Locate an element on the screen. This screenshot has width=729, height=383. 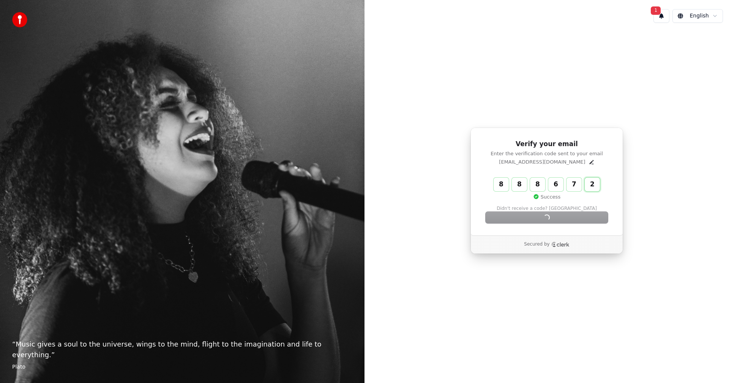
button: Edit is located at coordinates (592, 162).